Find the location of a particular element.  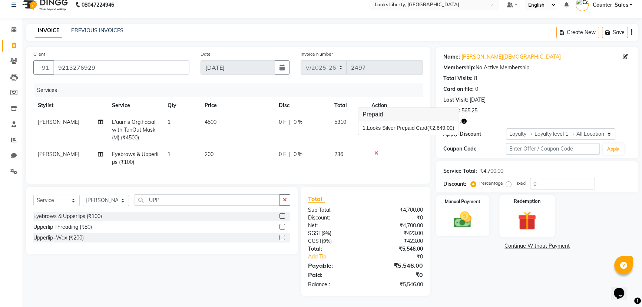

img: _cash.svg is located at coordinates (463, 219).